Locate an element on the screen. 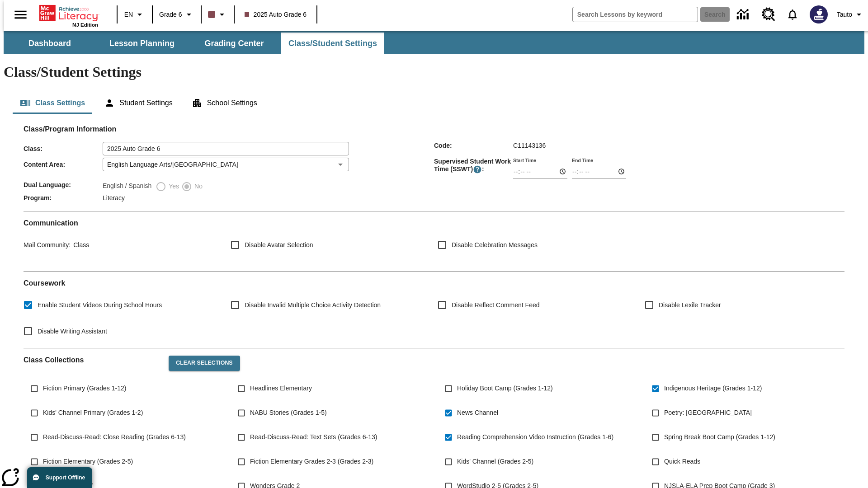 The image size is (868, 488). span: C11143136 is located at coordinates (530, 145).